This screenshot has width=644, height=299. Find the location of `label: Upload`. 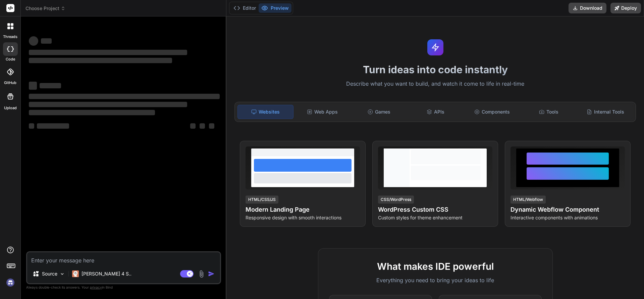

label: Upload is located at coordinates (11, 108).